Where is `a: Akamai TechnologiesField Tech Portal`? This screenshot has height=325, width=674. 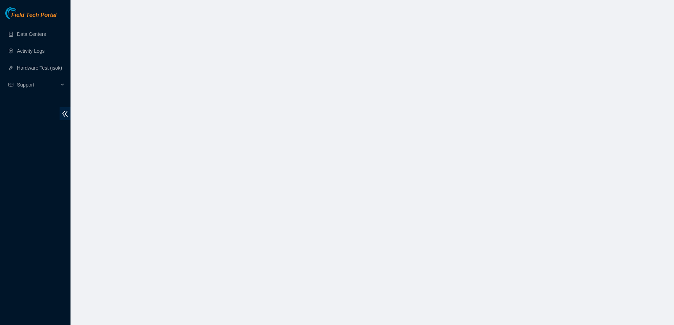
a: Akamai TechnologiesField Tech Portal is located at coordinates (31, 17).